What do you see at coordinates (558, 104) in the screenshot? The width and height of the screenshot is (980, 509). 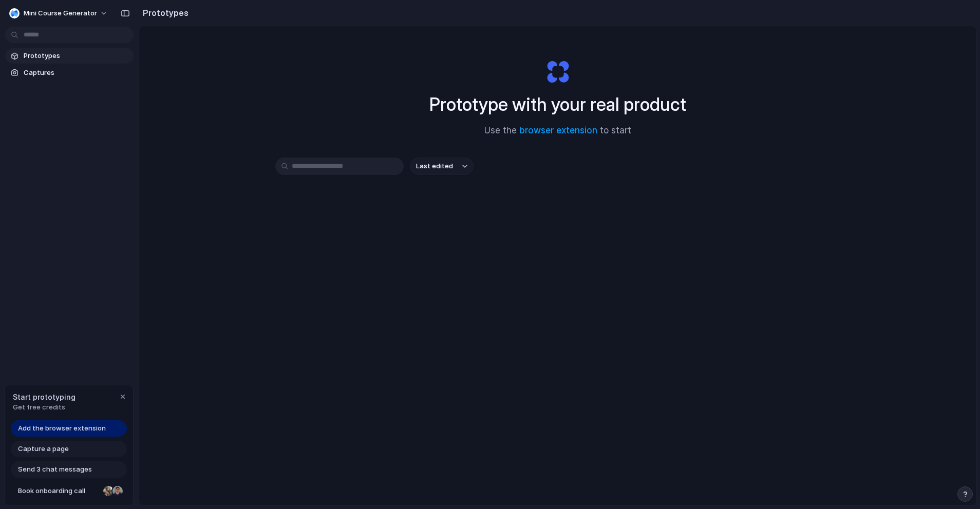 I see `h1: Prototype with your real product` at bounding box center [558, 104].